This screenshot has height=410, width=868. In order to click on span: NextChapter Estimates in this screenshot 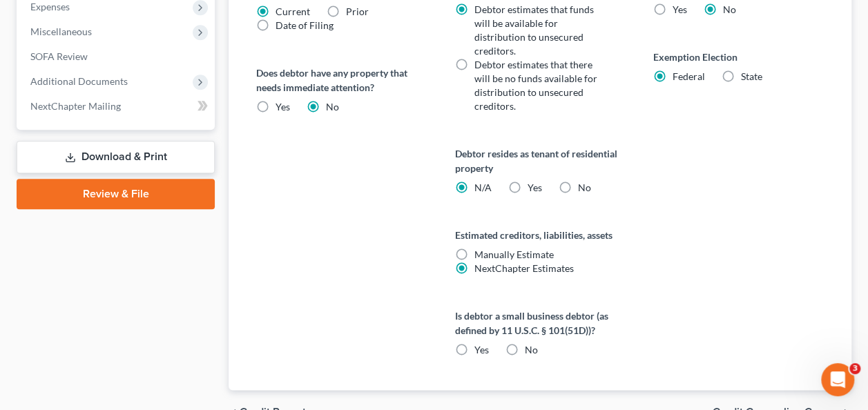, I will do `click(524, 268)`.